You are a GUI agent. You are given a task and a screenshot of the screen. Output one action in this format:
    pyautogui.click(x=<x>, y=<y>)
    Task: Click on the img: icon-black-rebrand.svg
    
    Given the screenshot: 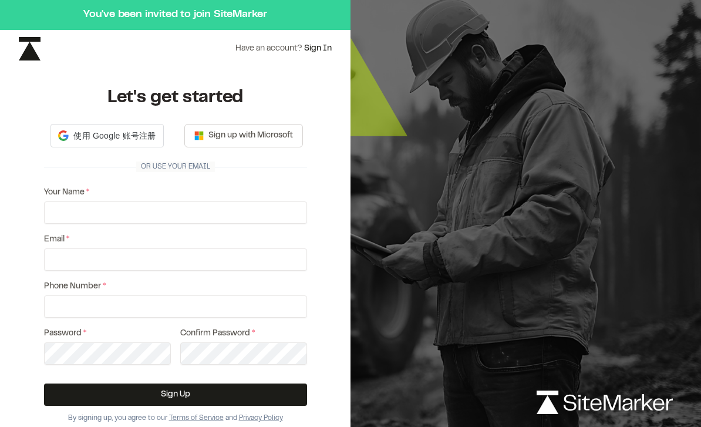 What is the action you would take?
    pyautogui.click(x=29, y=49)
    